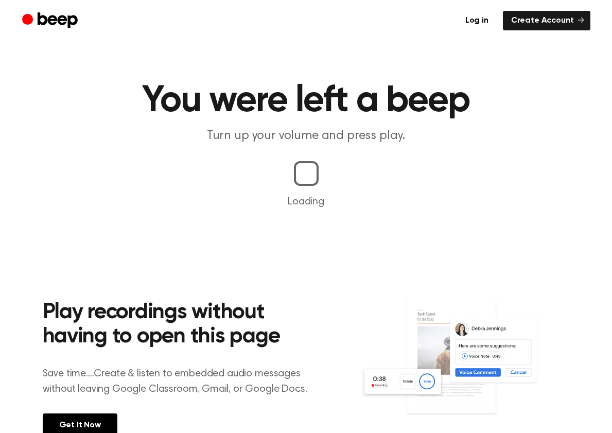  What do you see at coordinates (547, 21) in the screenshot?
I see `a: Create Account` at bounding box center [547, 21].